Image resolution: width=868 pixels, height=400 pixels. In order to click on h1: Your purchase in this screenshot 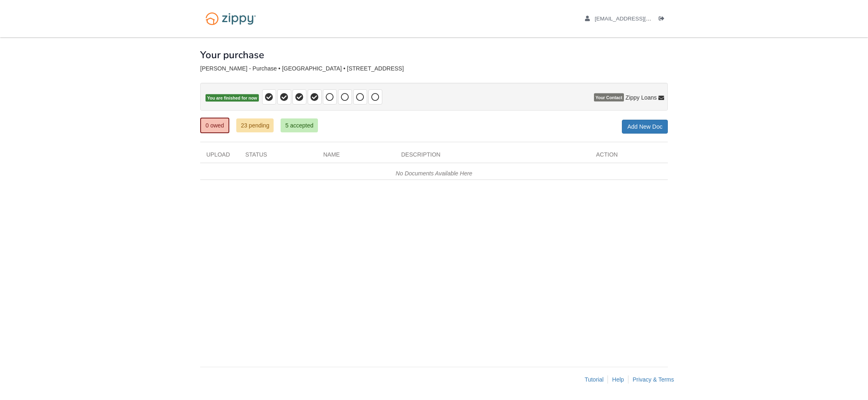, I will do `click(232, 55)`.